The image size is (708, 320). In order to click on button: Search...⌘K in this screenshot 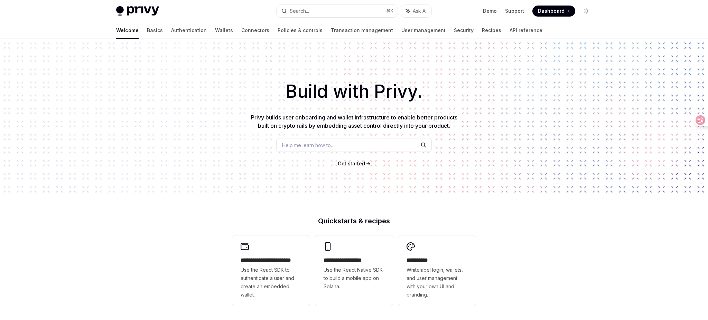, I will do `click(337, 11)`.